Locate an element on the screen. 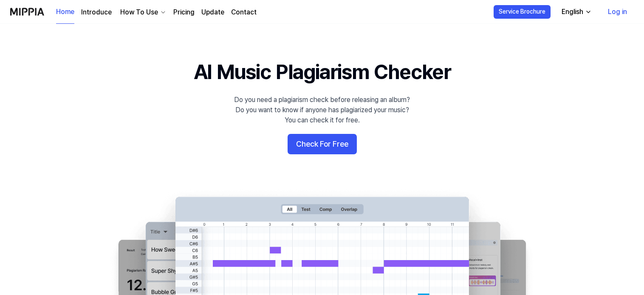 Image resolution: width=644 pixels, height=295 pixels. button: Service Brochure is located at coordinates (522, 12).